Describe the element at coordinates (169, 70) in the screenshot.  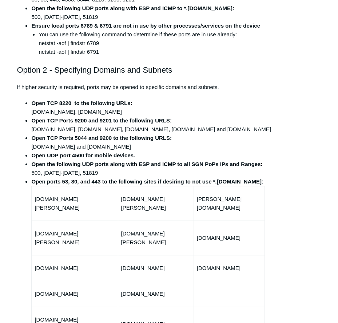
I see `h2: Option 2 - Specifying Domains and Subnets` at that location.